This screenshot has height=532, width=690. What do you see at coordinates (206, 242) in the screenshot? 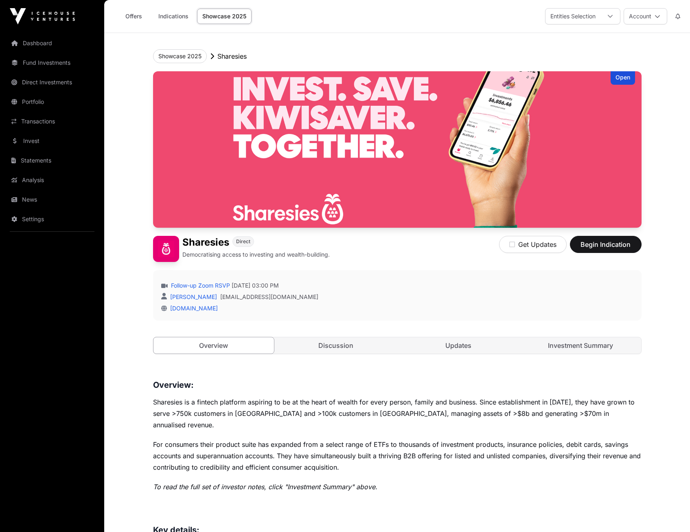
I see `h1: Sharesies` at bounding box center [206, 242].